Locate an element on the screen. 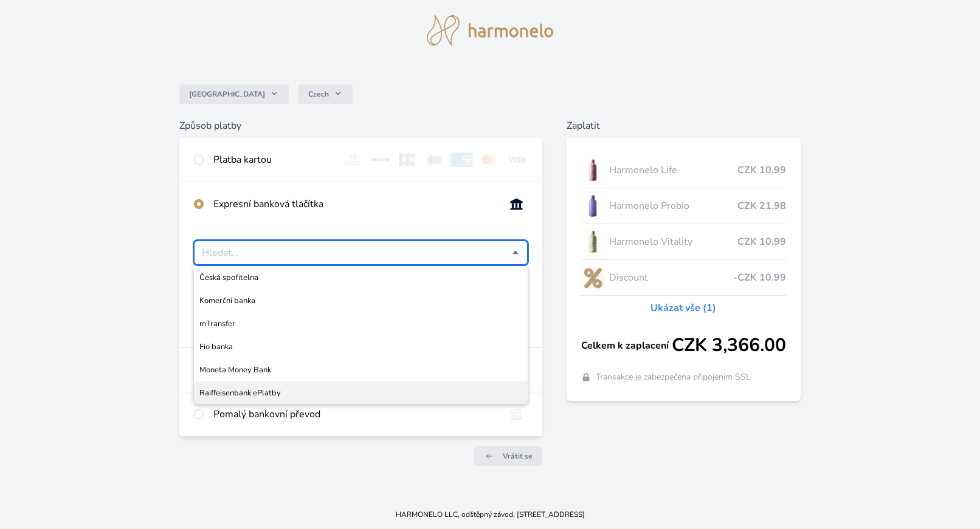  h6: Způsob platby is located at coordinates (361, 126).